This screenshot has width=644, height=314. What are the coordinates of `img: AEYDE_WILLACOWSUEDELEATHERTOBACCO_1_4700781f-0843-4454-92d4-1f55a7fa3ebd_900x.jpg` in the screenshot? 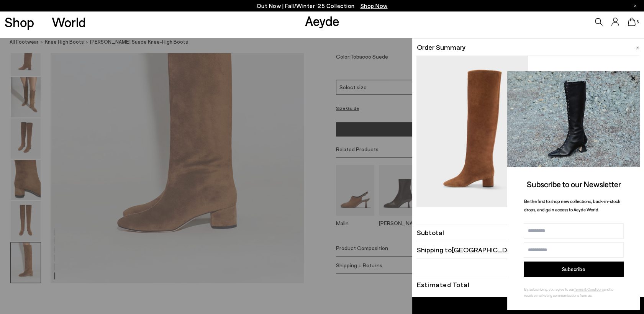 It's located at (472, 133).